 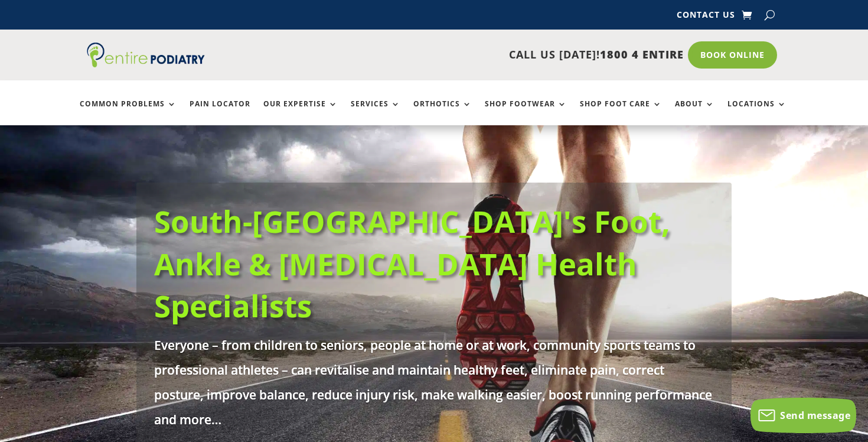 I want to click on p: Everyone – from children to seniors, people at home or at work, community sports teams to profess..., so click(x=434, y=382).